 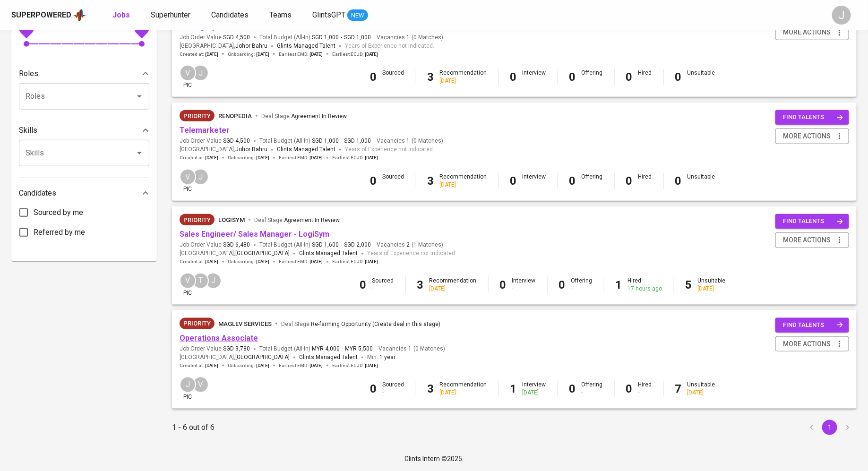 What do you see at coordinates (325, 349) in the screenshot?
I see `span: MYR 4,000` at bounding box center [325, 349].